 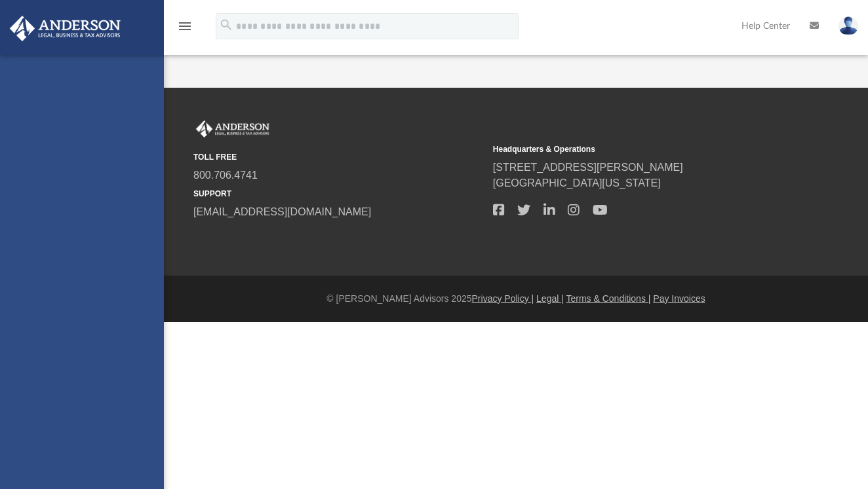 What do you see at coordinates (550, 298) in the screenshot?
I see `a: Legal |` at bounding box center [550, 298].